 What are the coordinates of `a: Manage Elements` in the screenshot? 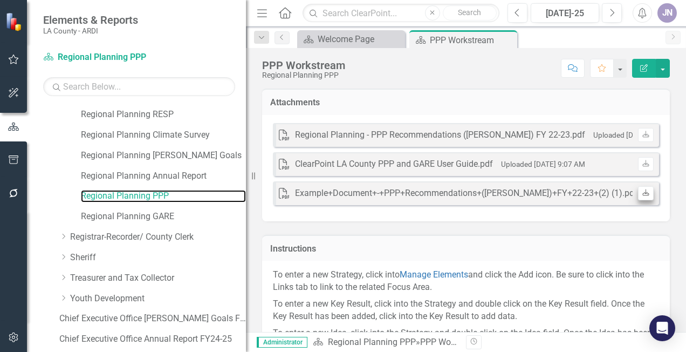 It's located at (434, 274).